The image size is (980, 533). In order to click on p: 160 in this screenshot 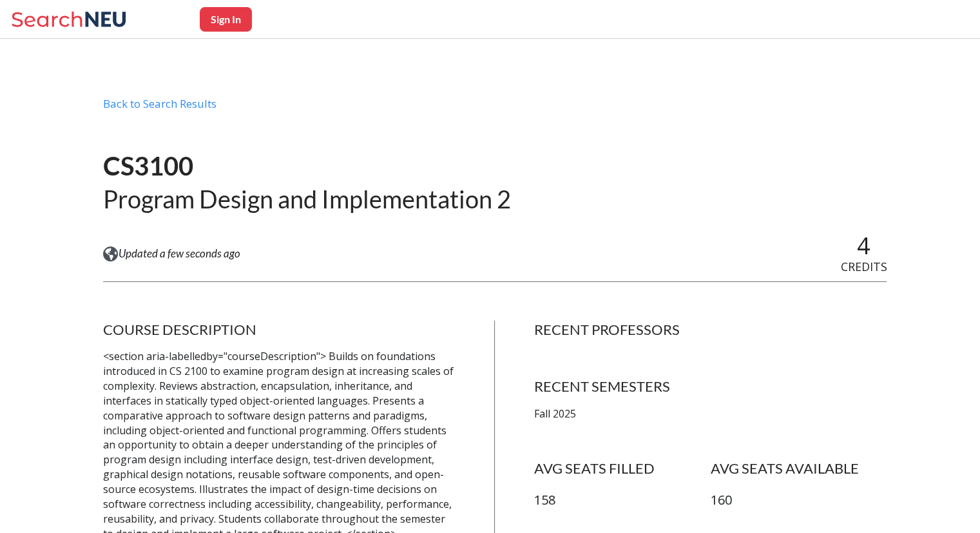, I will do `click(799, 499)`.